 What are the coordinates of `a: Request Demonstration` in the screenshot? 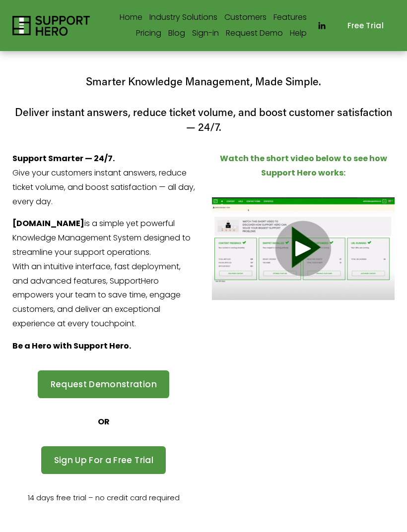 It's located at (103, 384).